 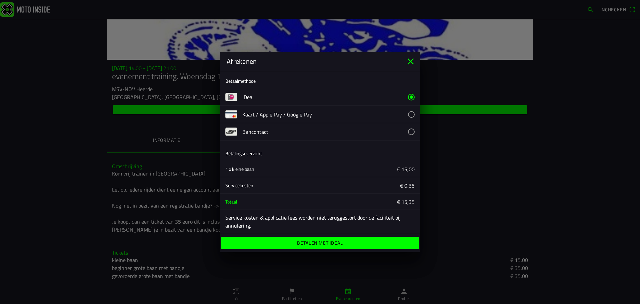 What do you see at coordinates (231, 201) in the screenshot?
I see `ion-text: Totaal` at bounding box center [231, 201].